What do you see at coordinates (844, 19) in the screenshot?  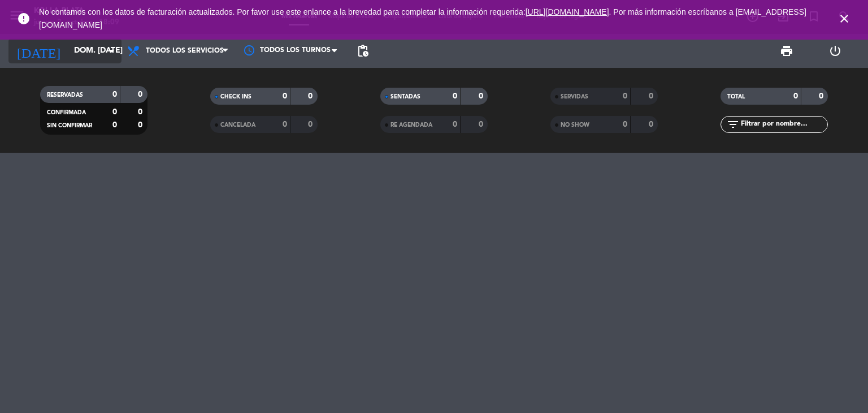 I see `i: close` at bounding box center [844, 19].